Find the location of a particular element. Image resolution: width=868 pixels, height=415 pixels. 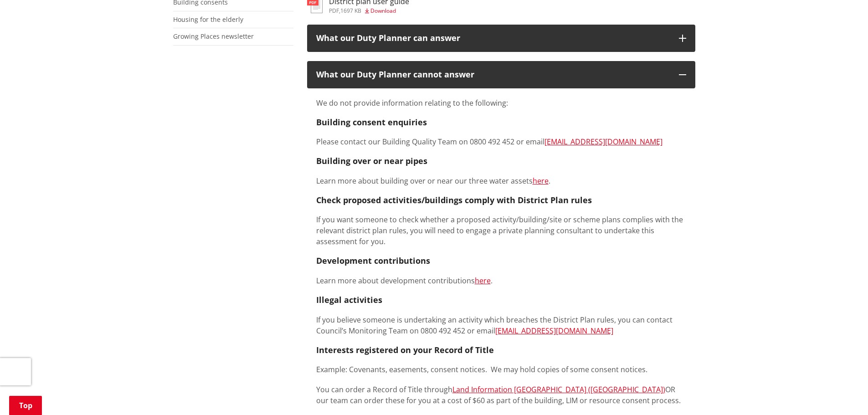

strong: Building consent enquiries is located at coordinates (371, 122).